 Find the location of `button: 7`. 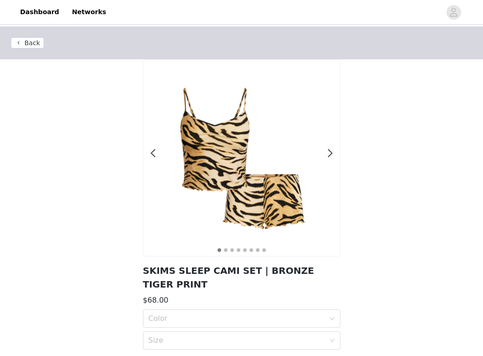

button: 7 is located at coordinates (258, 250).